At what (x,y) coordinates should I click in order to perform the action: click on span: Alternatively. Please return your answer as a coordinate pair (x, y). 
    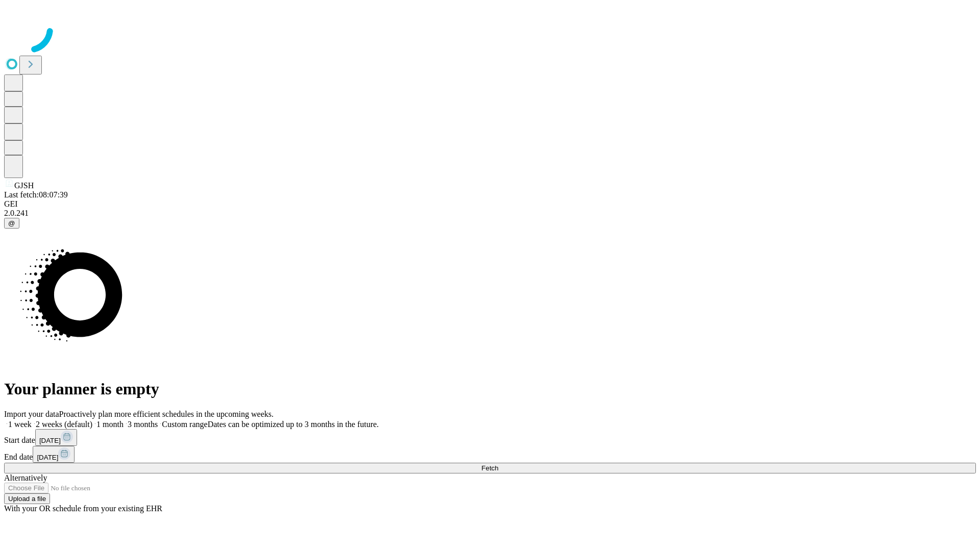
    Looking at the image, I should click on (25, 477).